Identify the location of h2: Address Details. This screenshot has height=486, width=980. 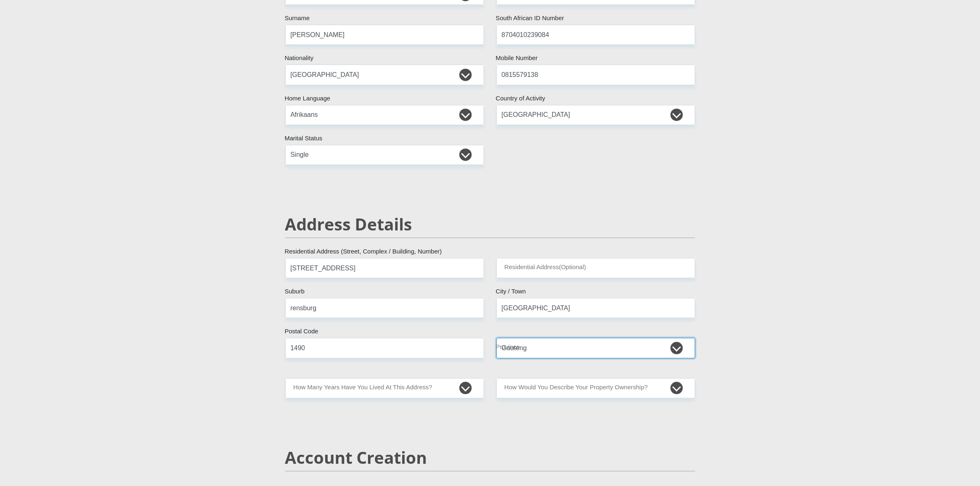
(490, 224).